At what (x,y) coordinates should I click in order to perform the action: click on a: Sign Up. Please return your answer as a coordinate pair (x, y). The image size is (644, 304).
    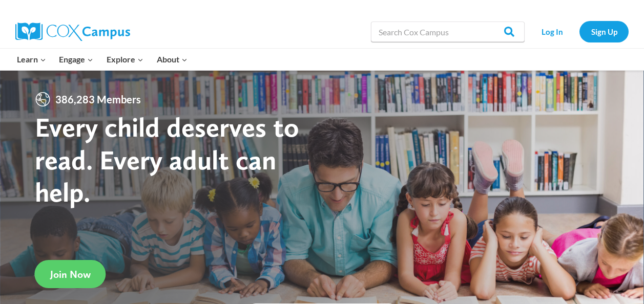
    Looking at the image, I should click on (604, 31).